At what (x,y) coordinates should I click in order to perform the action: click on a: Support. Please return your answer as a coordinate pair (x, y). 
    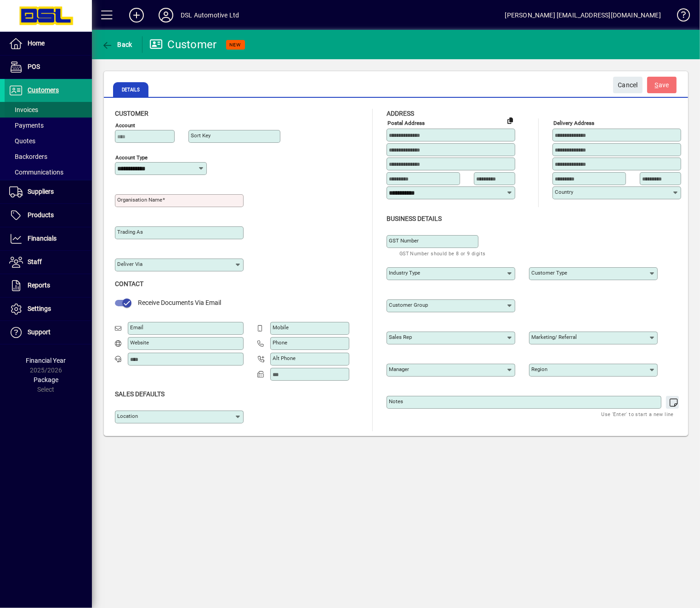
    Looking at the image, I should click on (48, 333).